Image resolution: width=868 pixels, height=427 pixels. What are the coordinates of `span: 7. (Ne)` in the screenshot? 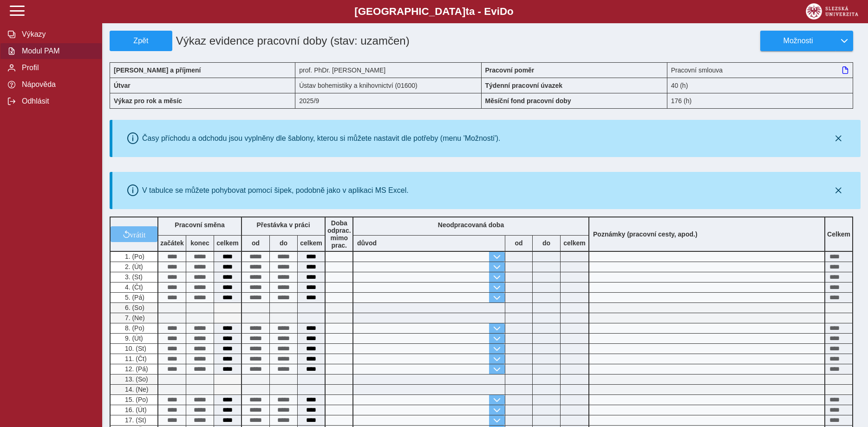 It's located at (134, 318).